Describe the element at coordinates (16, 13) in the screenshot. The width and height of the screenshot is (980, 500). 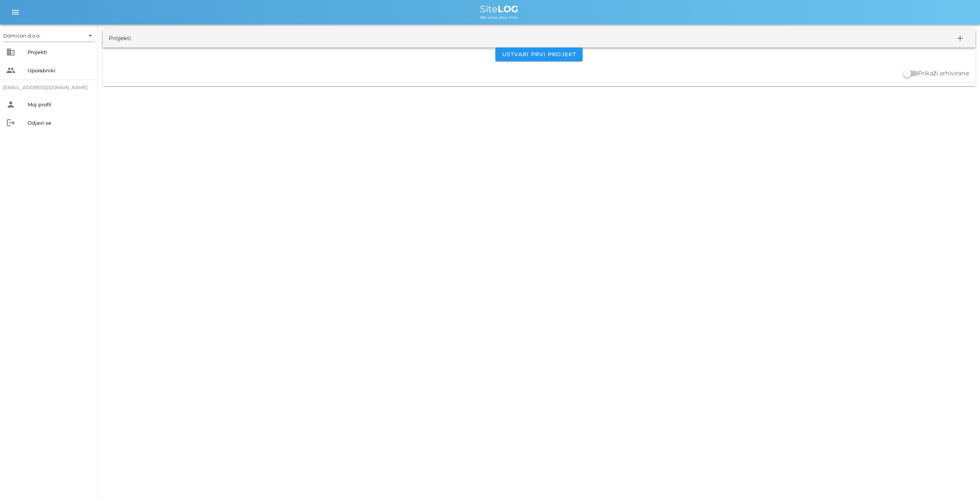
I see `i: menu` at that location.